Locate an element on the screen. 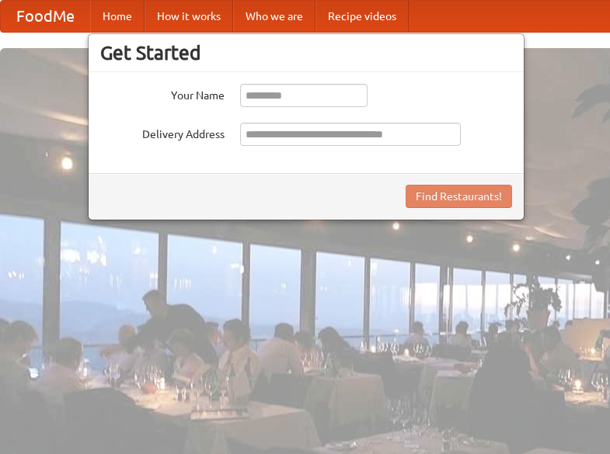 The height and width of the screenshot is (454, 610). a: Home is located at coordinates (117, 16).